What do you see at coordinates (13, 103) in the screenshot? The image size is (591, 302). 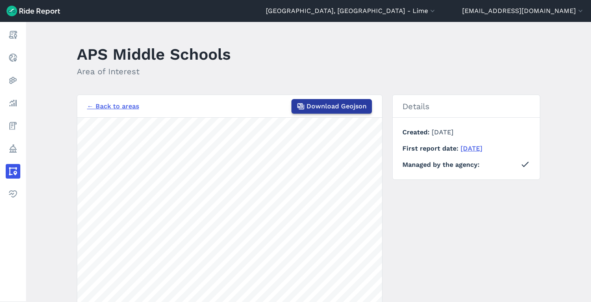 I see `a: Analyze` at bounding box center [13, 103].